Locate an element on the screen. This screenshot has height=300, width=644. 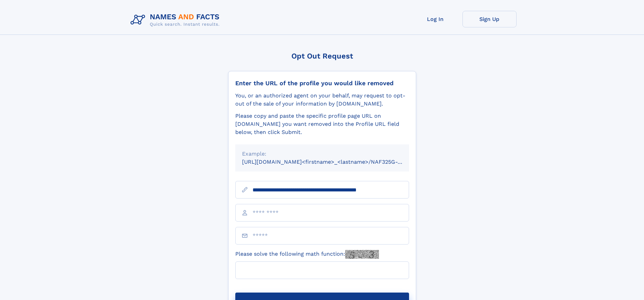
a: Log In is located at coordinates (435, 19).